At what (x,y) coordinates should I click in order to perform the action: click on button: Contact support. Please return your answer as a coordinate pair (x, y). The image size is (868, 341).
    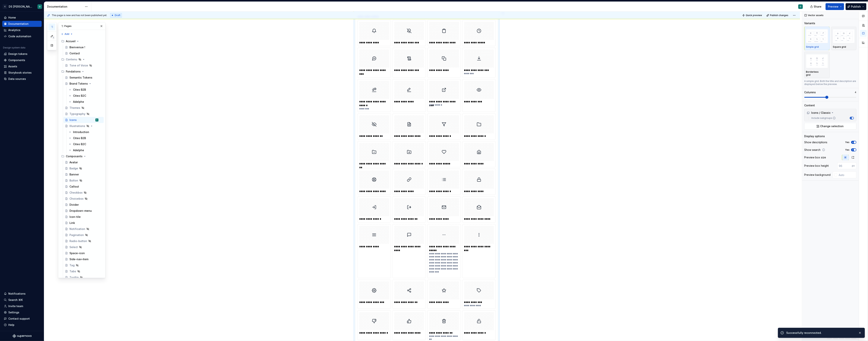
    Looking at the image, I should click on (22, 318).